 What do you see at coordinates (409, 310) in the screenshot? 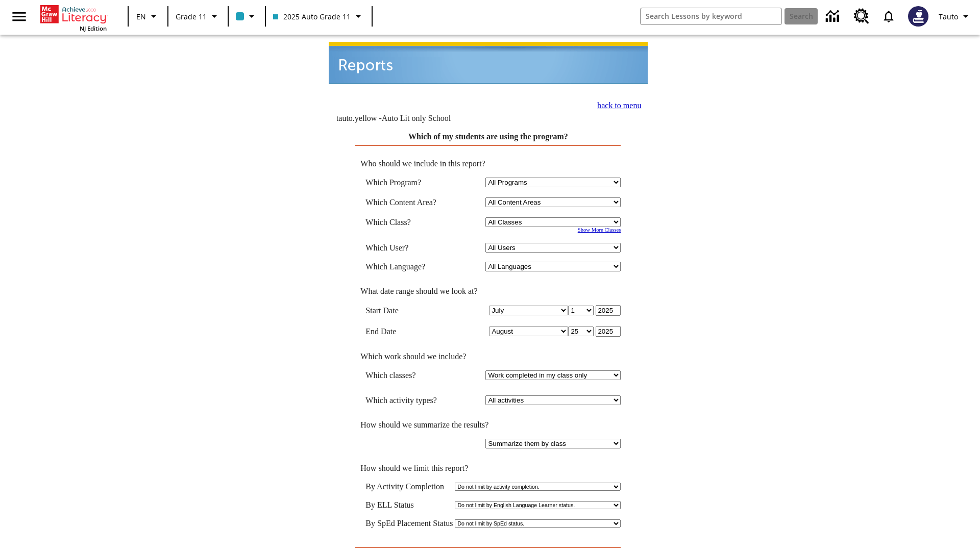
I see `td: Start Date` at bounding box center [409, 310].